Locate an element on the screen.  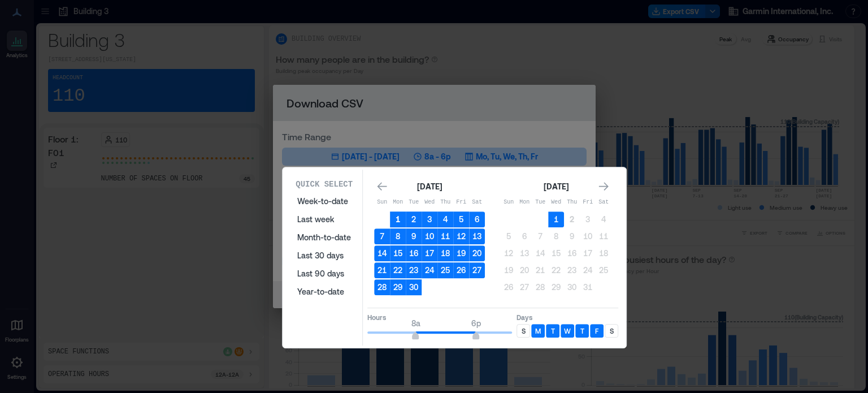
p: Hours is located at coordinates (439, 317).